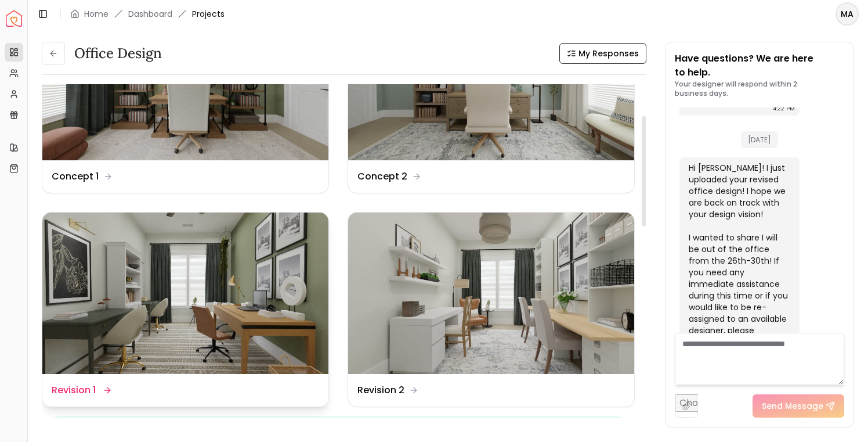 This screenshot has width=868, height=442. Describe the element at coordinates (75, 176) in the screenshot. I see `dd: Concept 1` at that location.